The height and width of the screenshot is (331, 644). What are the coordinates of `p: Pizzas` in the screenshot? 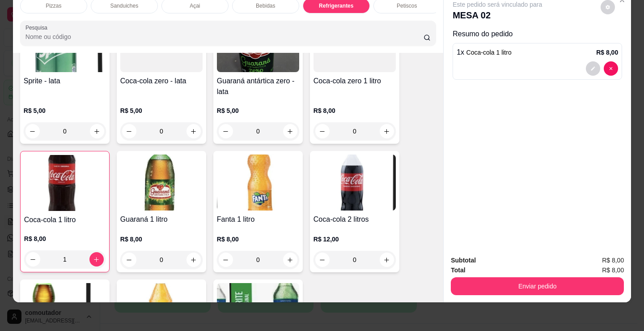 It's located at (53, 6).